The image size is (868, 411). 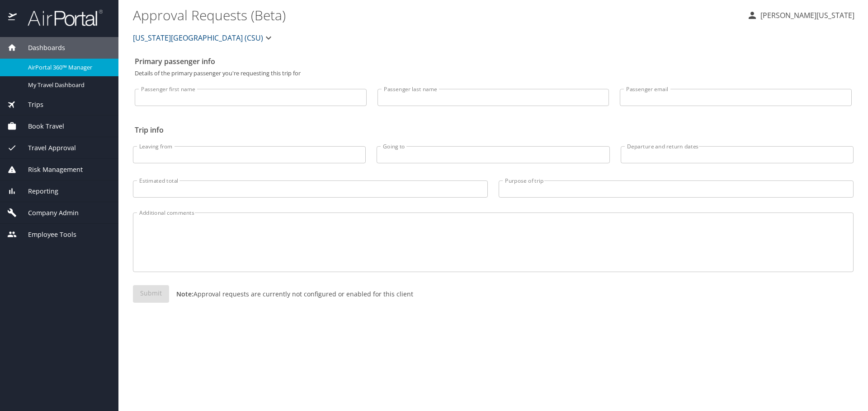 I want to click on h2: Primary passenger info, so click(x=493, y=61).